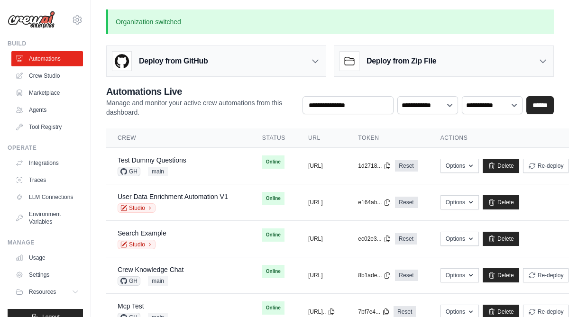 This screenshot has height=317, width=569. What do you see at coordinates (274, 138) in the screenshot?
I see `th: Status` at bounding box center [274, 138].